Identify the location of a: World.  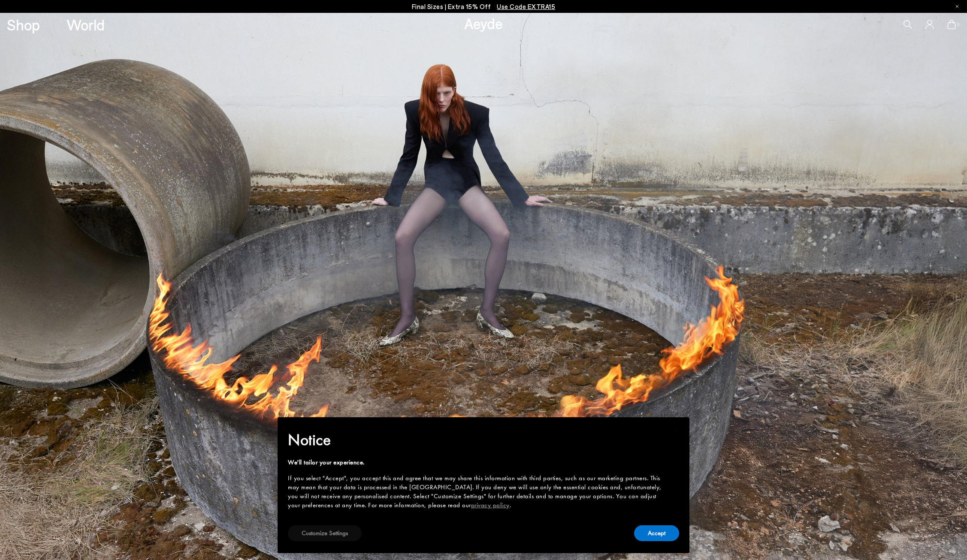
(86, 24).